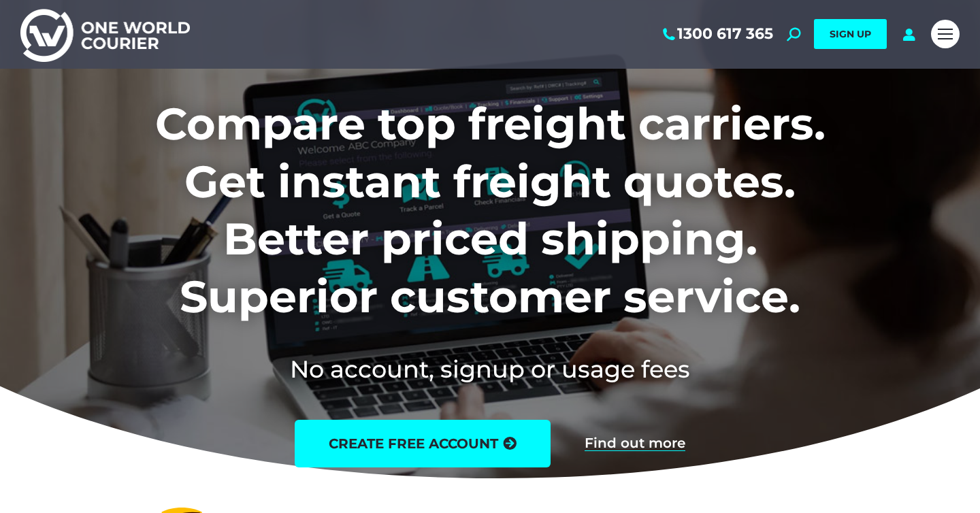 Image resolution: width=980 pixels, height=513 pixels. What do you see at coordinates (490, 211) in the screenshot?
I see `h1: Compare top freight carriers. Get instant freight quotes. Better priced shipping. Superior custom...` at bounding box center [490, 211].